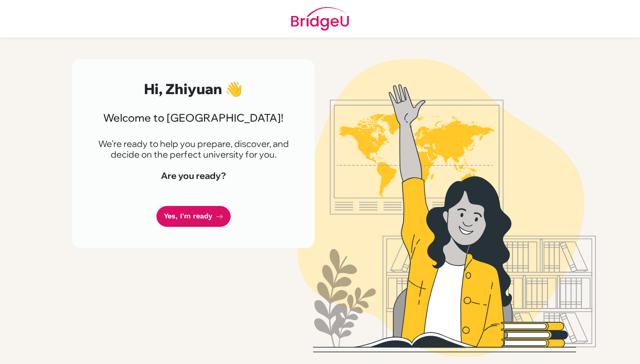 The height and width of the screenshot is (364, 640). What do you see at coordinates (194, 89) in the screenshot?
I see `h2: Hi, Zhiyuan 👋` at bounding box center [194, 89].